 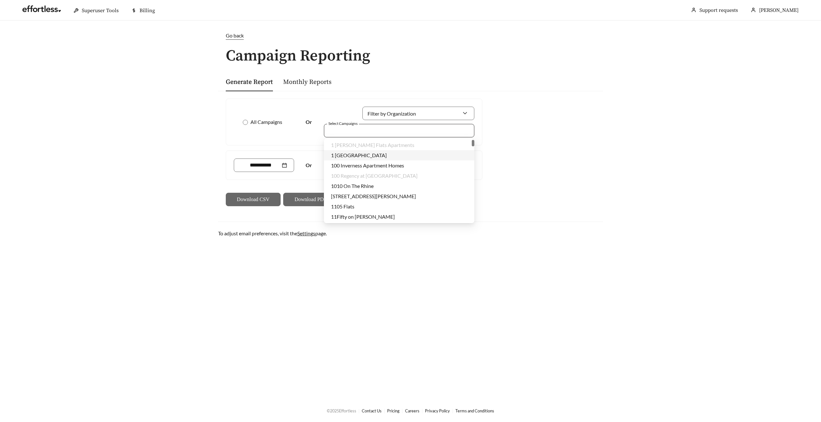 What do you see at coordinates (412, 411) in the screenshot?
I see `a: Careers` at bounding box center [412, 411].